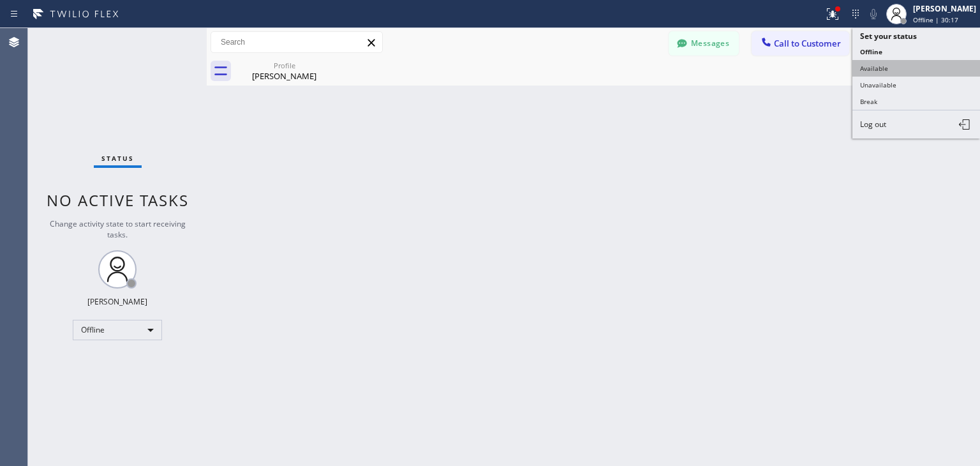 This screenshot has width=980, height=466. Describe the element at coordinates (118, 200) in the screenshot. I see `span: No active tasks` at that location.